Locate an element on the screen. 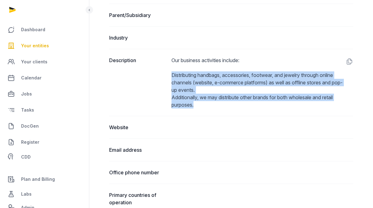 This screenshot has width=373, height=208. a: Your clients is located at coordinates (44, 62).